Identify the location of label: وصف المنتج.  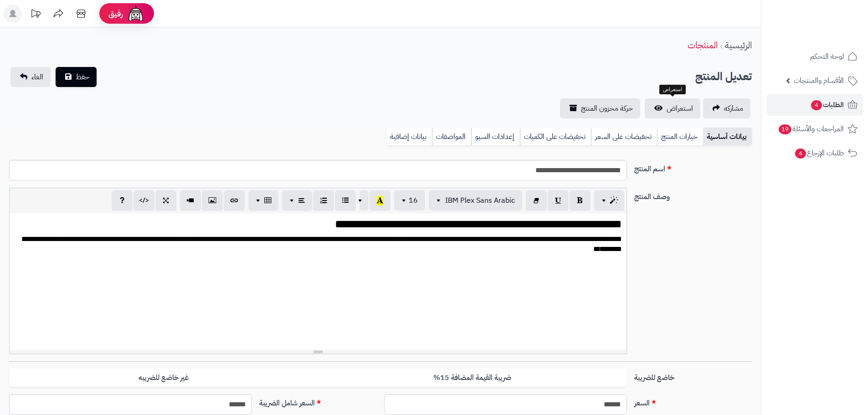
(693, 195).